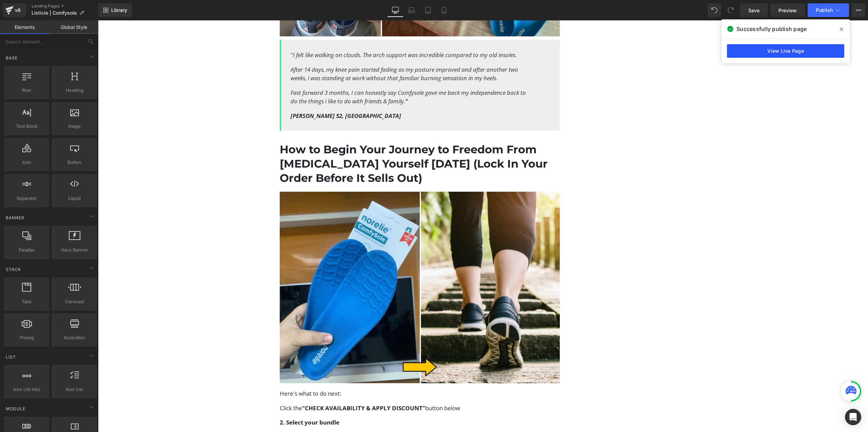 Image resolution: width=868 pixels, height=432 pixels. Describe the element at coordinates (786, 50) in the screenshot. I see `a: View Live Page` at that location.